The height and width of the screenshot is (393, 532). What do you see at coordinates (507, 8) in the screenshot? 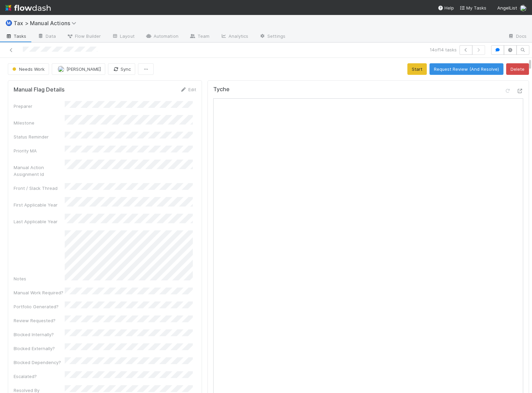
I see `span: AngelList` at bounding box center [507, 8].